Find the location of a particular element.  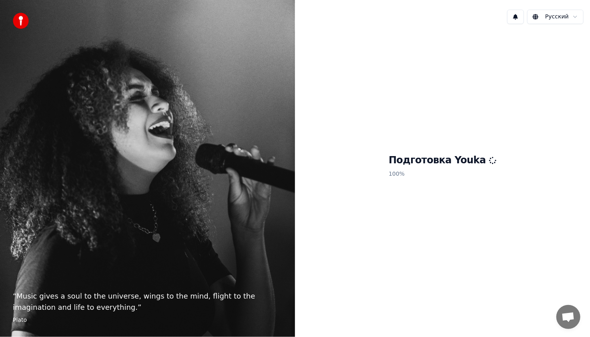

p: “ Music gives a soul to the universe, wings to the mind, flight to the imagination and life to ev... is located at coordinates (147, 302).